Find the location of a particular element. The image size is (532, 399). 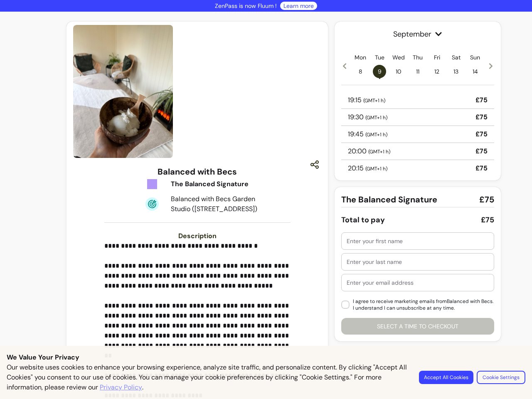

span: 11 is located at coordinates (418, 72).